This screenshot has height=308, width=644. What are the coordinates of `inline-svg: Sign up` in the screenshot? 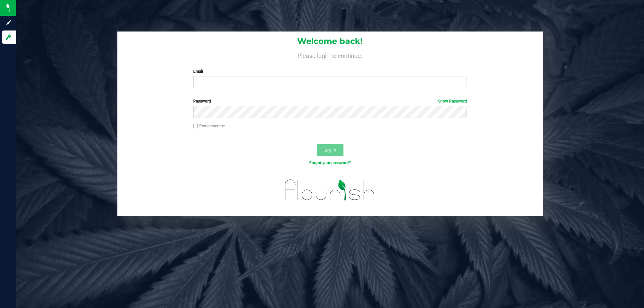 It's located at (9, 23).